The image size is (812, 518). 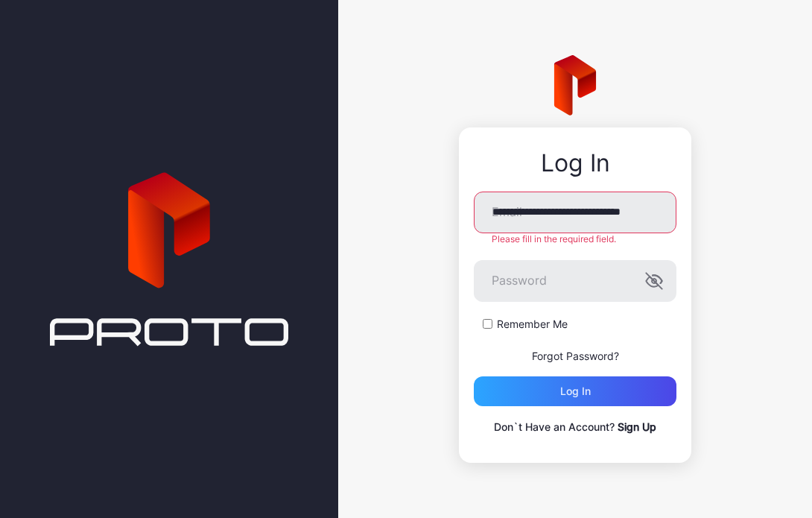 What do you see at coordinates (575, 239) in the screenshot?
I see `div: Please fill in the required field.` at bounding box center [575, 239].